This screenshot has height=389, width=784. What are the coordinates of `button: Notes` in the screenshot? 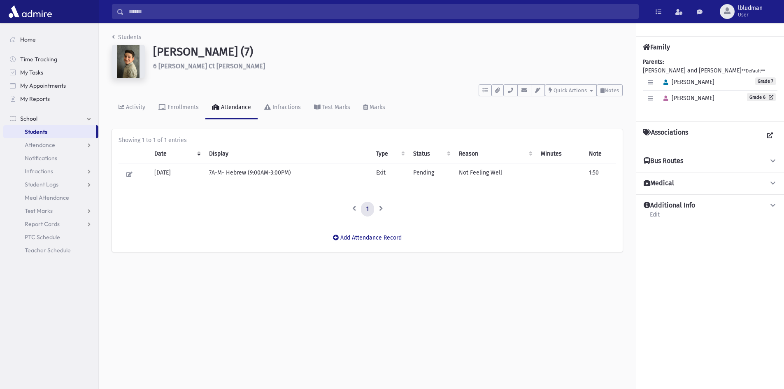 It's located at (609, 90).